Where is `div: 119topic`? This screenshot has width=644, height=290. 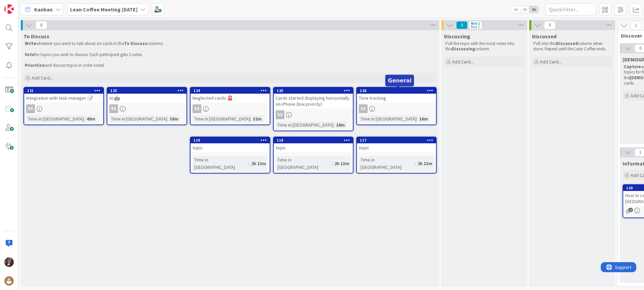 div: 119topic is located at coordinates (230, 145).